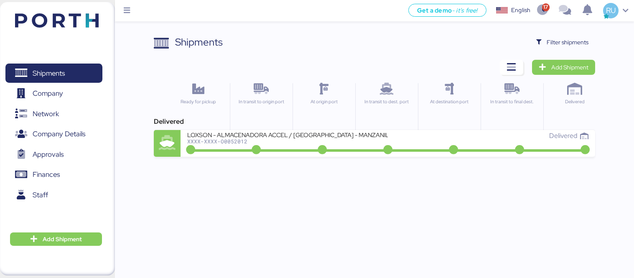 Image resolution: width=634 pixels, height=278 pixels. What do you see at coordinates (563, 135) in the screenshot?
I see `span: Delivered` at bounding box center [563, 135].